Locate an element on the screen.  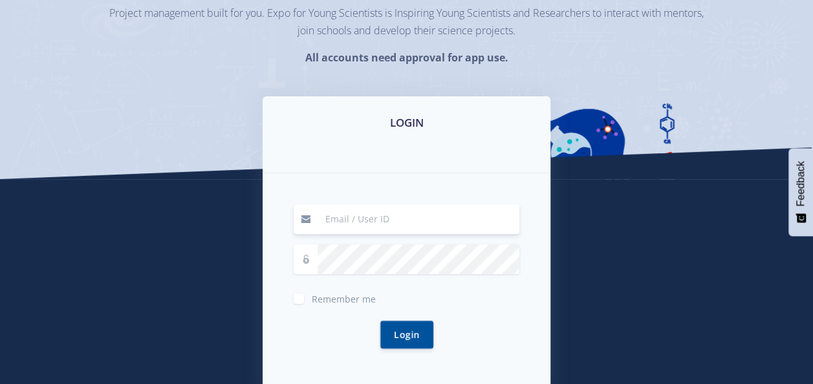
input: Email / User ID is located at coordinates (419, 219).